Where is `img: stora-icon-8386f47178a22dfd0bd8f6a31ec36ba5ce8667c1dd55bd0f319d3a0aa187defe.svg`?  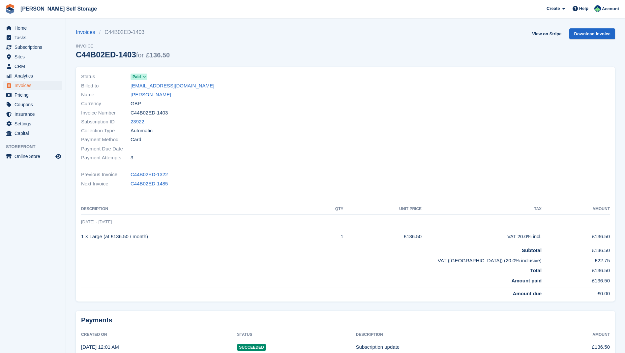
img: stora-icon-8386f47178a22dfd0bd8f6a31ec36ba5ce8667c1dd55bd0f319d3a0aa187defe.svg is located at coordinates (10, 9).